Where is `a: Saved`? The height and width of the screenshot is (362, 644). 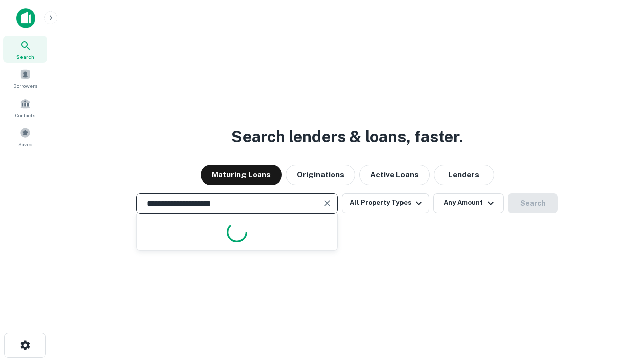 a: Saved is located at coordinates (25, 137).